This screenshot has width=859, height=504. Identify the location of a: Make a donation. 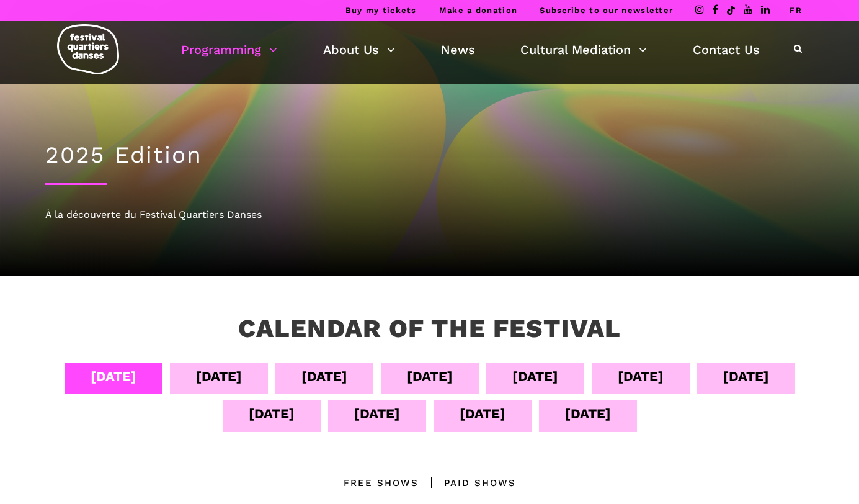
(478, 10).